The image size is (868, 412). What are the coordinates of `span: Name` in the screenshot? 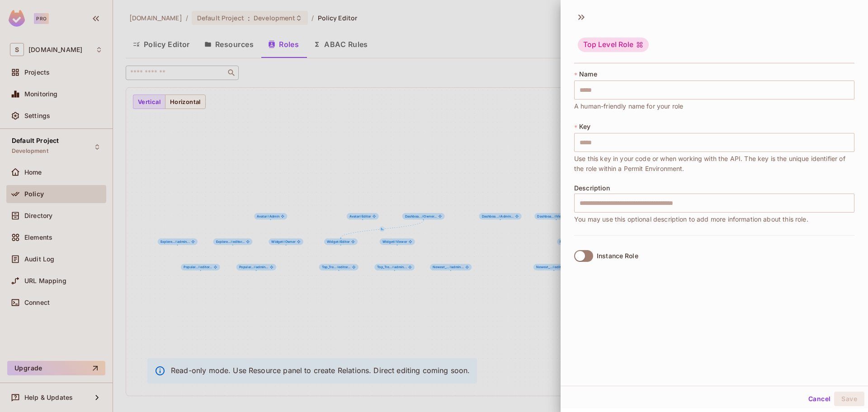 It's located at (588, 74).